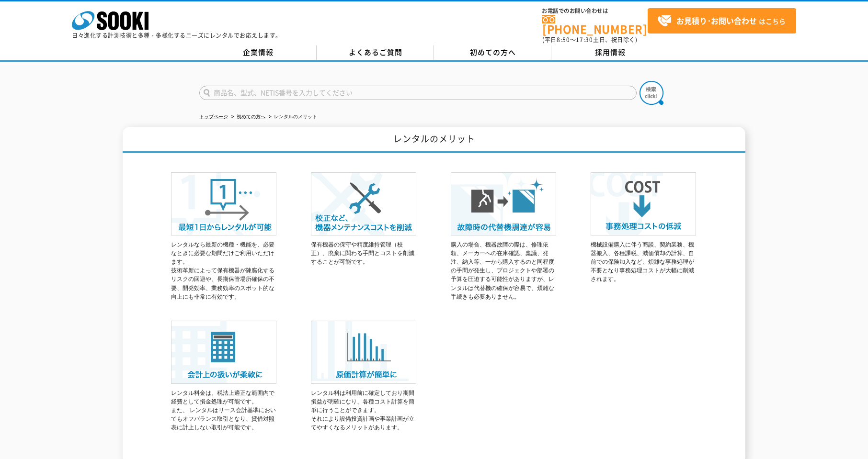 This screenshot has height=459, width=868. What do you see at coordinates (224, 410) in the screenshot?
I see `p: レンタル料金は、税法上適正な範囲内で経費として損金処理が可能です。 また、 レンタルはリース会計基準においてもオフバランス取引となり、貸借対照表に計上しない取引が可能です。` at bounding box center [224, 410].